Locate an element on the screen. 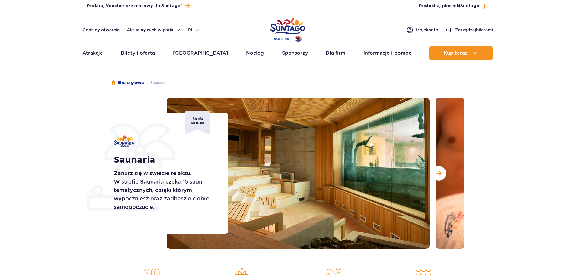 This screenshot has width=575, height=275. a: Zarządzajbiletami is located at coordinates (469, 30).